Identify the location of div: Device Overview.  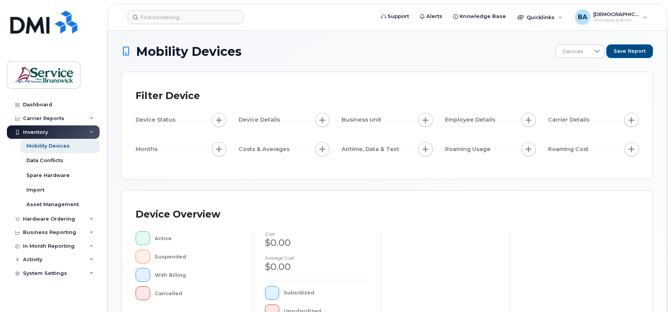
(178, 215).